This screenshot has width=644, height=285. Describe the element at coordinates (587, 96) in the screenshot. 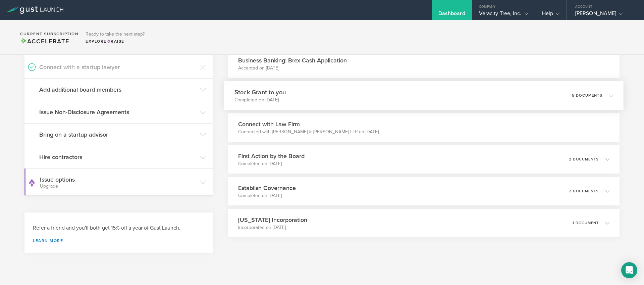

I see `p: 5 documents` at that location.